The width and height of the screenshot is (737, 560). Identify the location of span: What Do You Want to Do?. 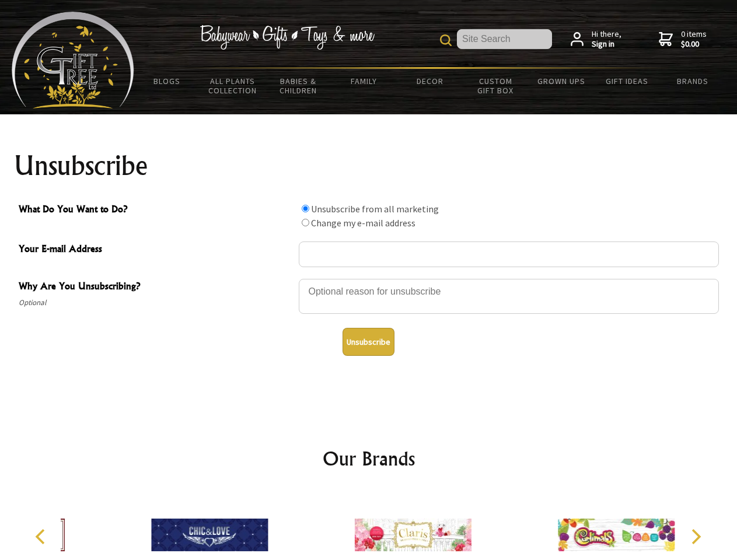
(155, 210).